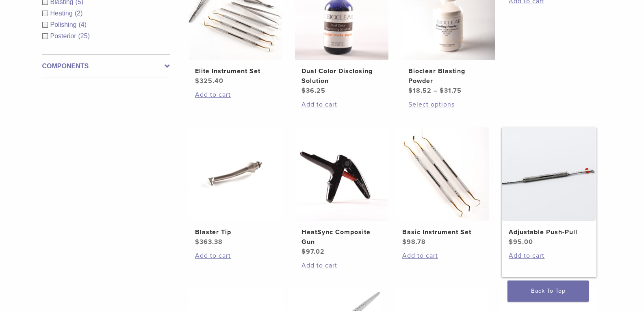  I want to click on bdi: 363.38, so click(209, 242).